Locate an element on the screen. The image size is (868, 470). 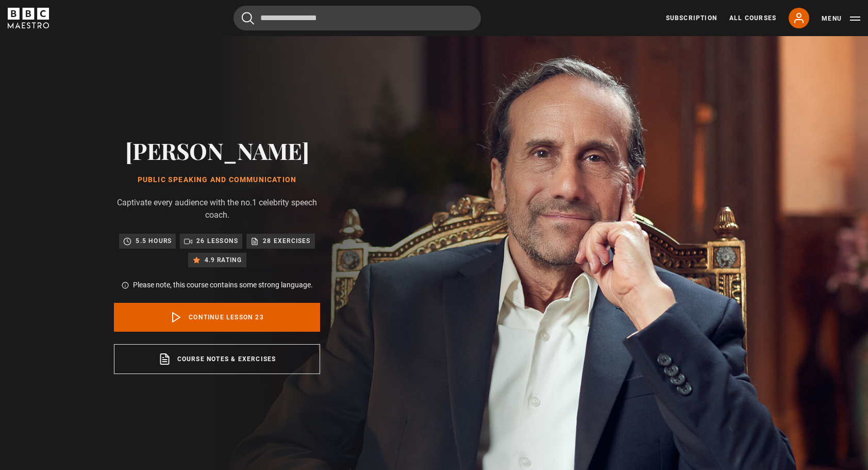
input: Search is located at coordinates (357, 18).